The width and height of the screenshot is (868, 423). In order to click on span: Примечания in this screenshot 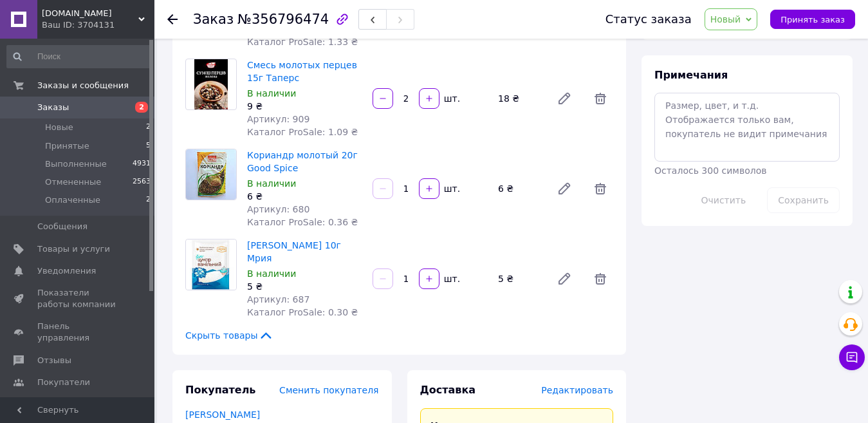, I will do `click(692, 75)`.